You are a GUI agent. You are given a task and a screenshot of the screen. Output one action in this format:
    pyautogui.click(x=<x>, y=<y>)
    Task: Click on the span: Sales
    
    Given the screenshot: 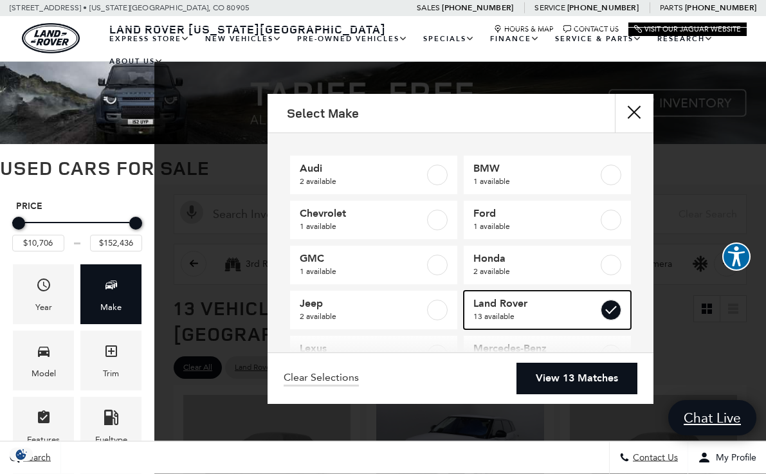 What is the action you would take?
    pyautogui.click(x=428, y=8)
    